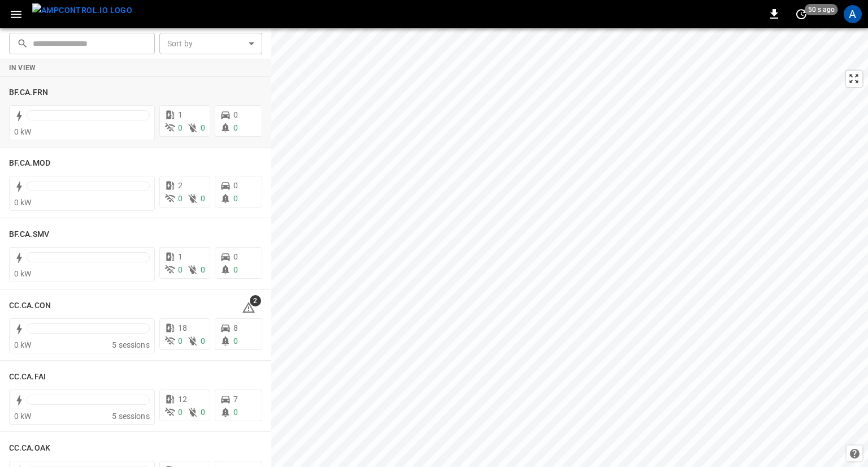  Describe the element at coordinates (27, 377) in the screenshot. I see `h6: CC.CA.FAI` at that location.